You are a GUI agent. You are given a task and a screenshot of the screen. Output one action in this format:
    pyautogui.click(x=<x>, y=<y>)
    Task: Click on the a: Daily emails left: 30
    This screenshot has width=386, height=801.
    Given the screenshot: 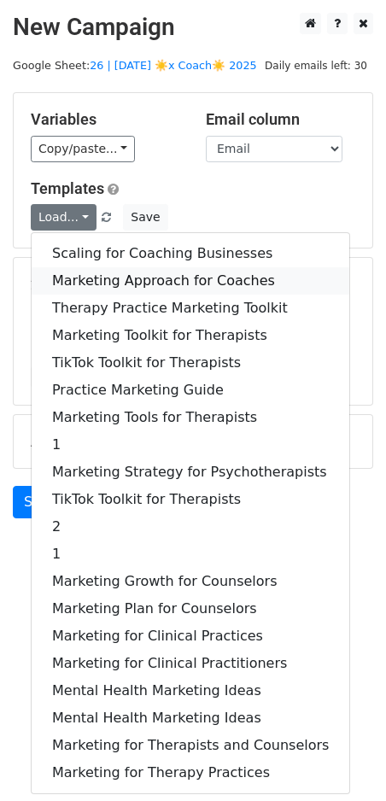 What is the action you would take?
    pyautogui.click(x=316, y=65)
    